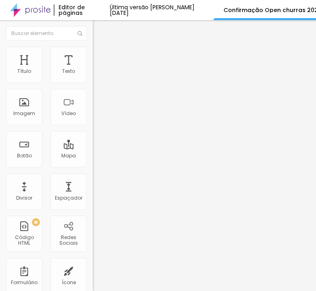 This screenshot has height=291, width=316. I want to click on div: Imagem, so click(24, 114).